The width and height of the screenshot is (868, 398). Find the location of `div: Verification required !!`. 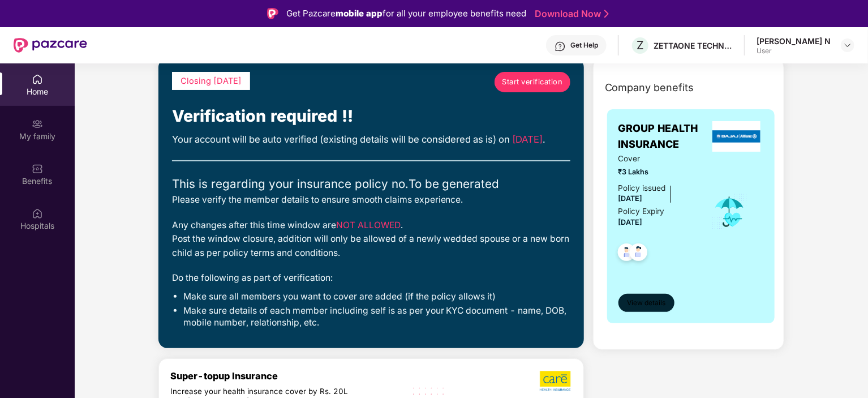

div: Verification required !! is located at coordinates (371, 116).